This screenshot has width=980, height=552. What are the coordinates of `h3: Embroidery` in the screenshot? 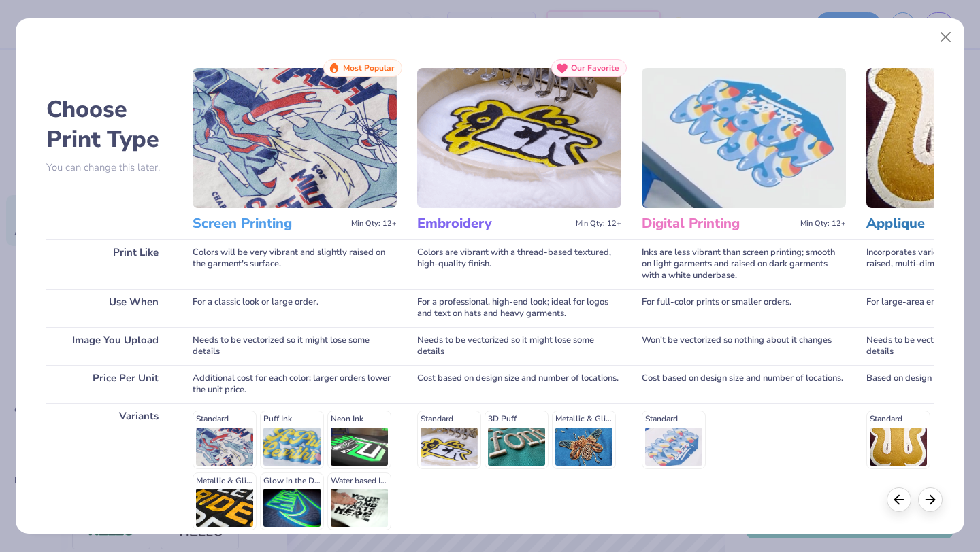 It's located at (494, 224).